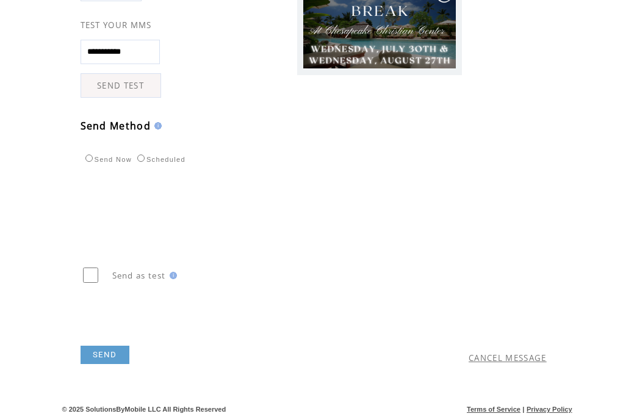 The image size is (634, 419). Describe the element at coordinates (160, 159) in the screenshot. I see `label: Scheduled` at that location.